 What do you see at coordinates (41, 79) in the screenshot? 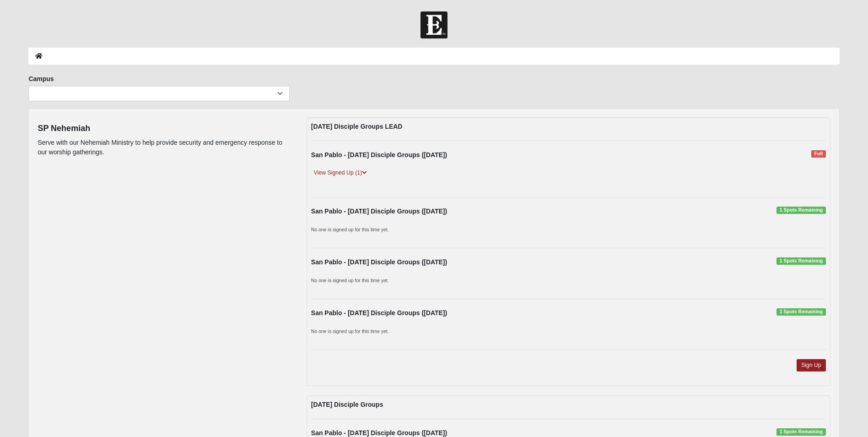
I see `label: Campus` at bounding box center [41, 79].